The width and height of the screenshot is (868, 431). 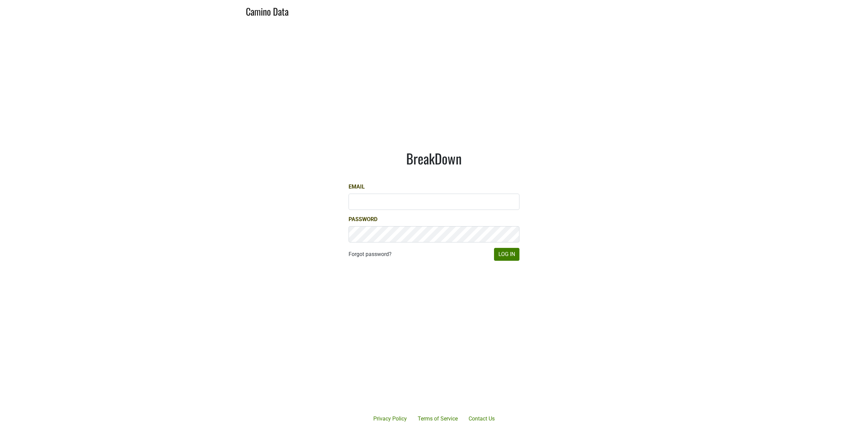 I want to click on h1: BreakDown, so click(x=434, y=158).